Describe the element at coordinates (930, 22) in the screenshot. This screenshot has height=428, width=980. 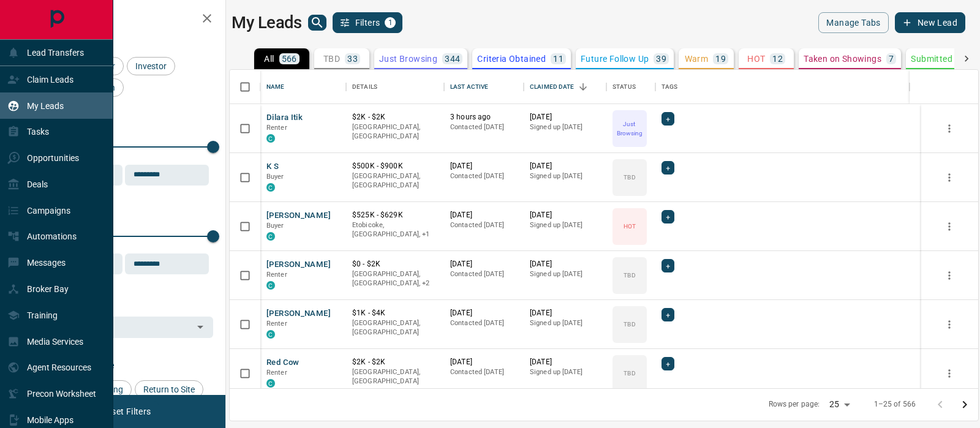
I see `button: New Lead` at that location.